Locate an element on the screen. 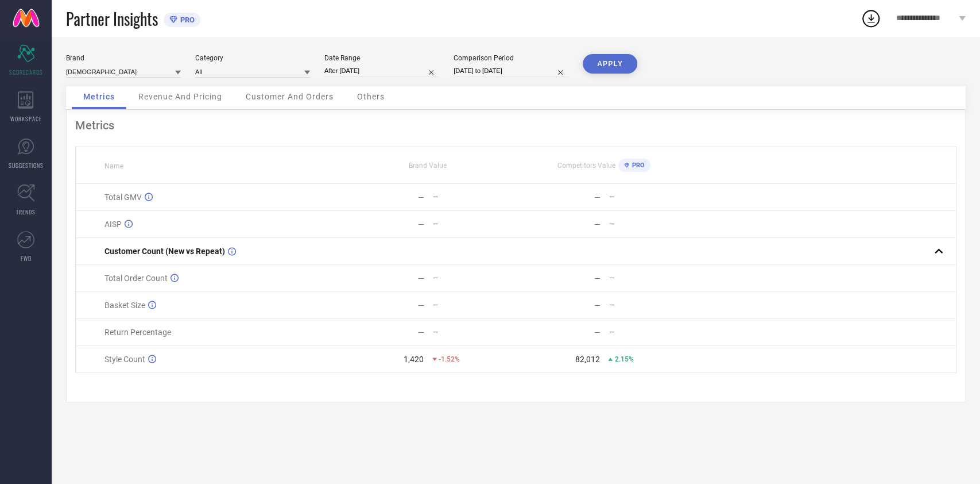 This screenshot has height=484, width=980. span: Brand Value is located at coordinates (428, 166).